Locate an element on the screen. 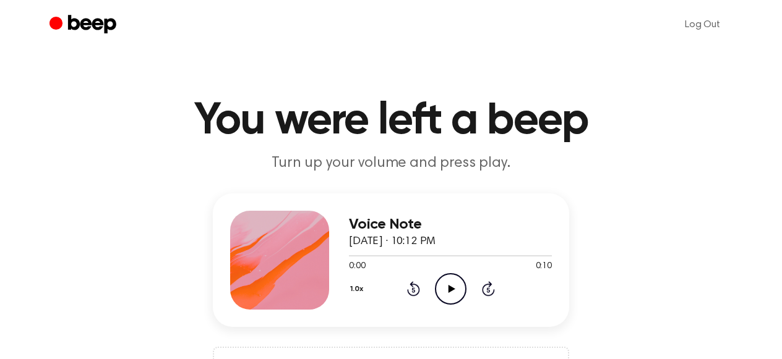 The image size is (782, 359). a: Log Out is located at coordinates (702, 25).